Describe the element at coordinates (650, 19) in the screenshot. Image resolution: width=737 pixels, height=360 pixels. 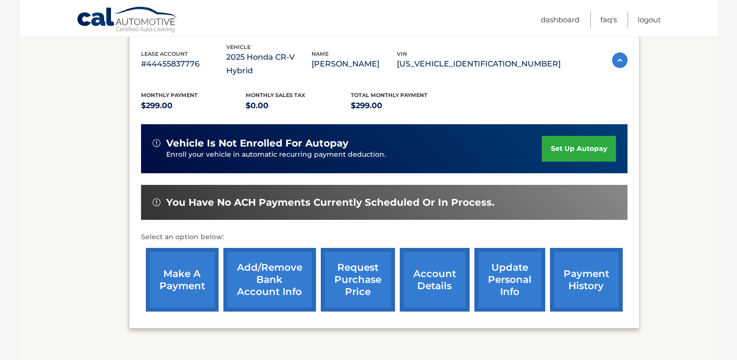
I see `a: Logout` at that location.